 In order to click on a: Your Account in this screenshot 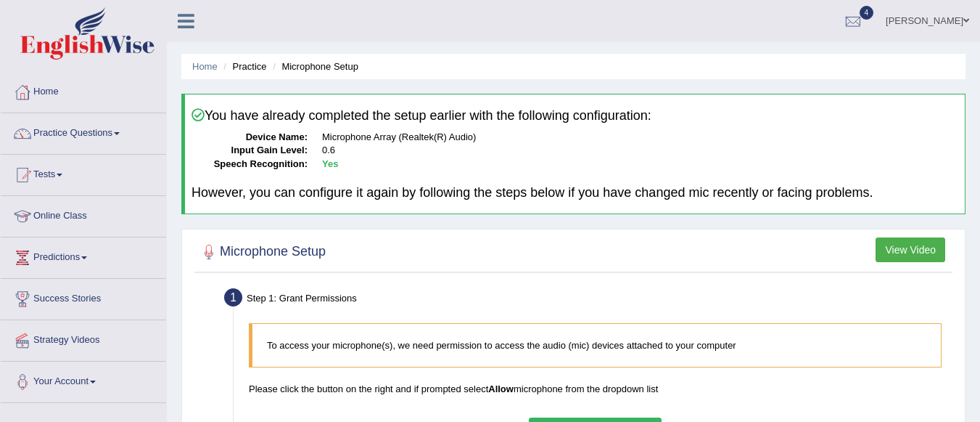, I will do `click(83, 380)`.